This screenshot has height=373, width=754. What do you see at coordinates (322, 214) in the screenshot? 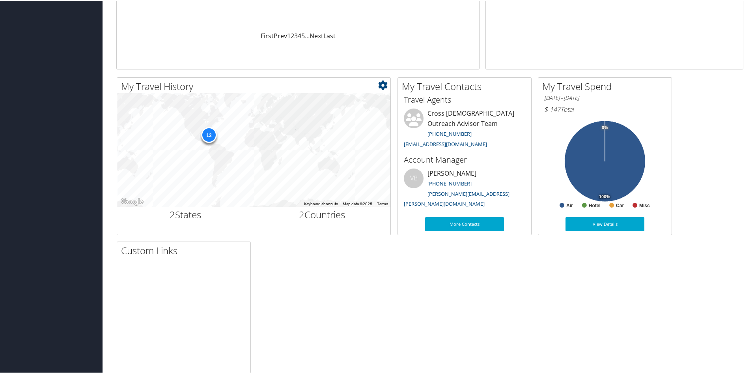
I see `h2: Countries` at bounding box center [322, 214].